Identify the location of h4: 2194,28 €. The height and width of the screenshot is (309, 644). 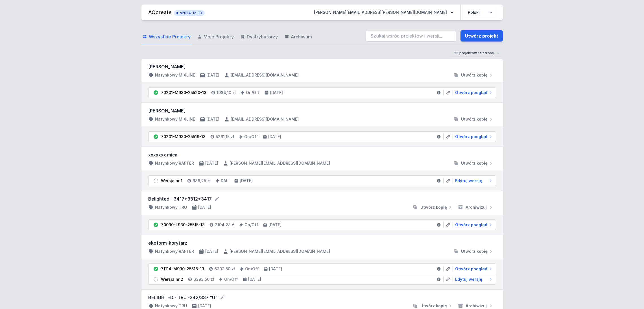
(225, 225).